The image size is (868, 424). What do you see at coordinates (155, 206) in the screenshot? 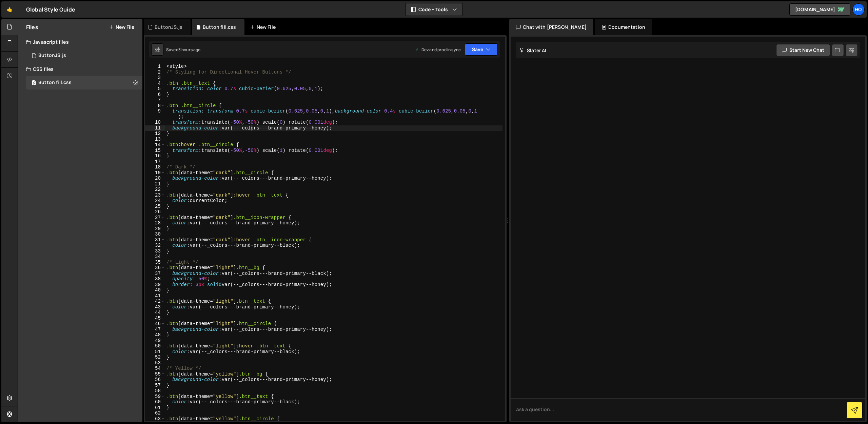
I see `div: 25` at bounding box center [155, 206].